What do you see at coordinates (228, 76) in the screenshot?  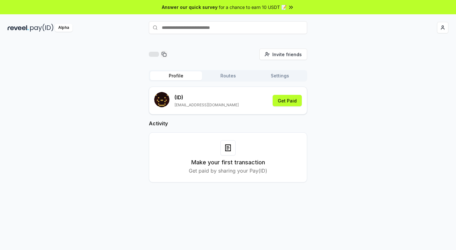 I see `button: Routes` at bounding box center [228, 76].